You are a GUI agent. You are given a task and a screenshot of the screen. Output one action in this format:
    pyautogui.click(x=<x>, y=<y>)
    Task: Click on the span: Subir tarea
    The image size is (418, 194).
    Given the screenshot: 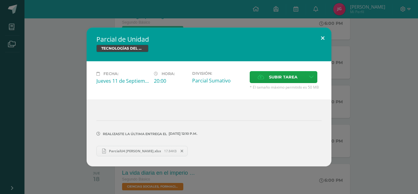 What is the action you would take?
    pyautogui.click(x=283, y=77)
    